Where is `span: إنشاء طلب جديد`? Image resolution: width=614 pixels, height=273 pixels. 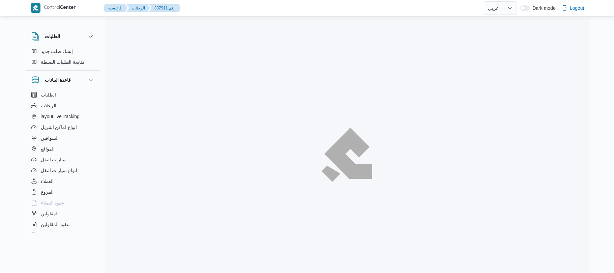
span: إنشاء طلب جديد is located at coordinates (57, 51).